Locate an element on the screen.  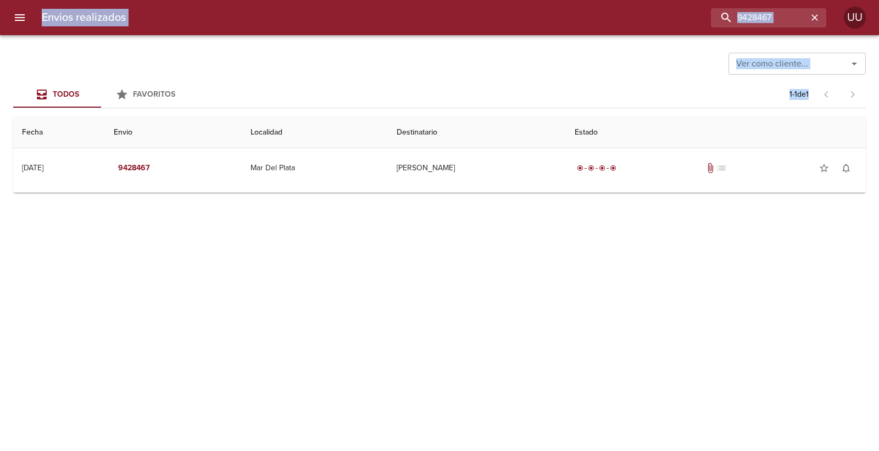
button: 9428467 is located at coordinates (134, 168).